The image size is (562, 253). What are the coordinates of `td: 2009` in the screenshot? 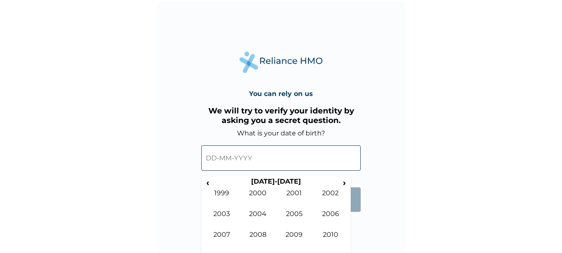 It's located at (294, 241).